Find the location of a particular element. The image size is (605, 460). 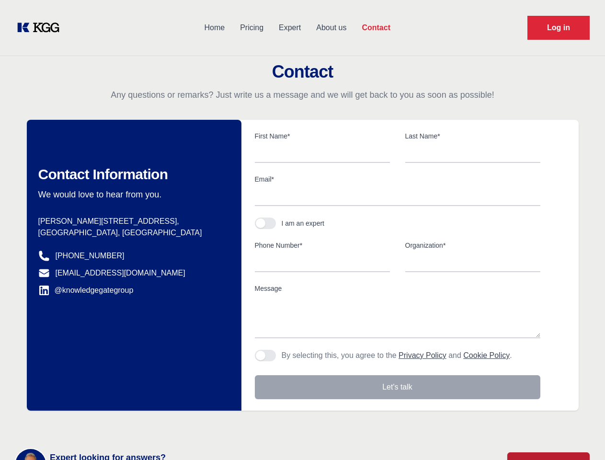

label: Phone Number* is located at coordinates (322, 245).